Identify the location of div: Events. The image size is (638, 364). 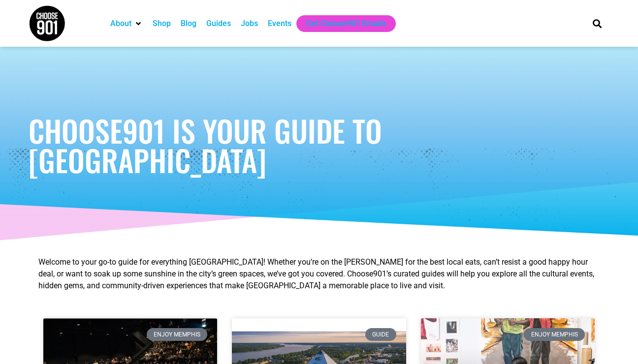
(280, 24).